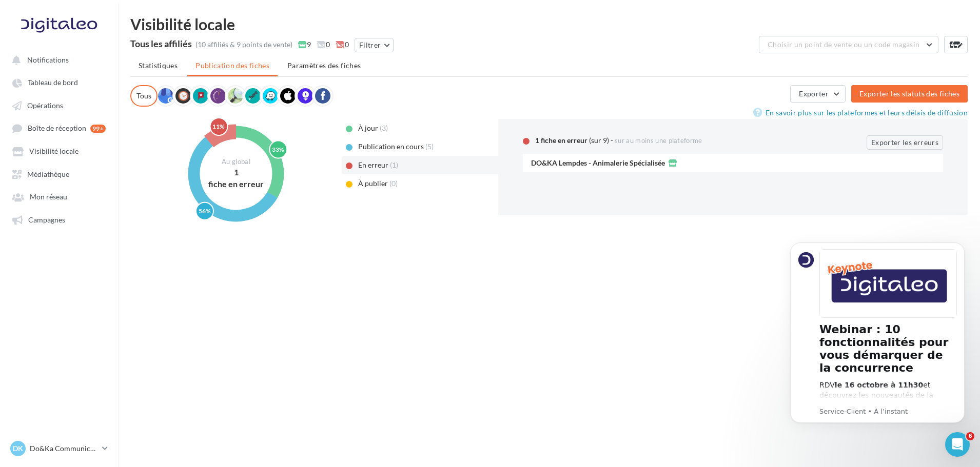  I want to click on span: Boîte de réception, so click(57, 128).